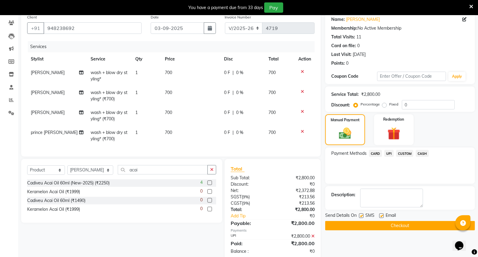 The image size is (478, 257). What do you see at coordinates (68, 183) in the screenshot?
I see `div: Cadiveu Acai Oil 60ml (New-2025) (₹2250)` at bounding box center [68, 183].